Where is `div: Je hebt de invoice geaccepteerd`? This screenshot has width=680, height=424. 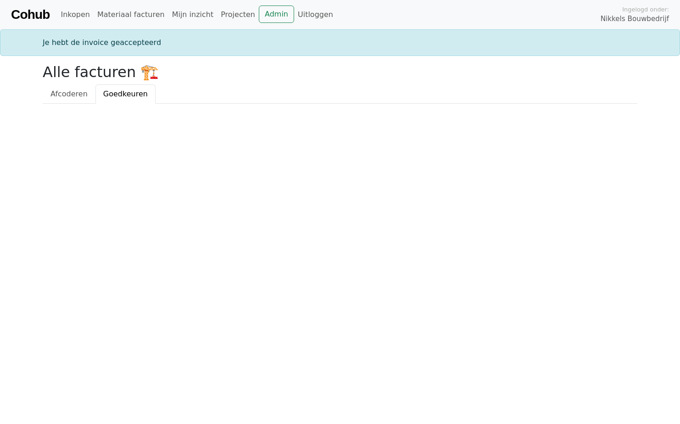 div: Je hebt de invoice geaccepteerd is located at coordinates (340, 43).